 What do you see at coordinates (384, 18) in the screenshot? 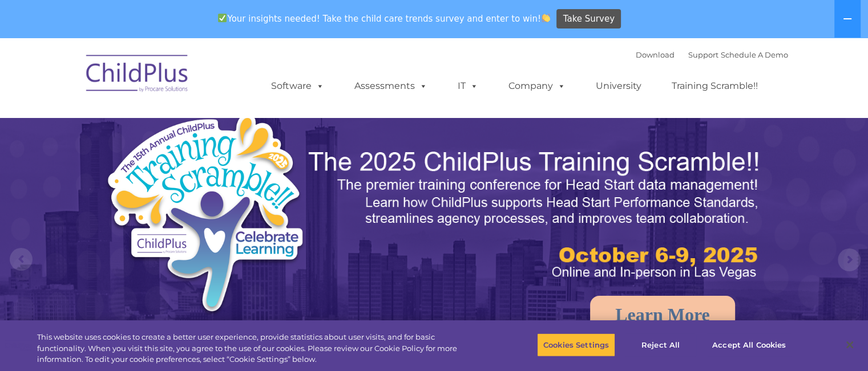
I see `span: Your insights needed! Take the child care trends survey and enter to win!` at bounding box center [384, 18].